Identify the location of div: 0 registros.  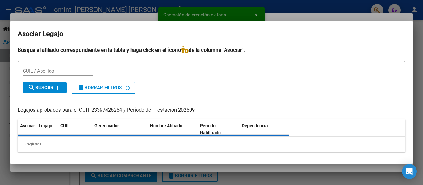
(211, 145).